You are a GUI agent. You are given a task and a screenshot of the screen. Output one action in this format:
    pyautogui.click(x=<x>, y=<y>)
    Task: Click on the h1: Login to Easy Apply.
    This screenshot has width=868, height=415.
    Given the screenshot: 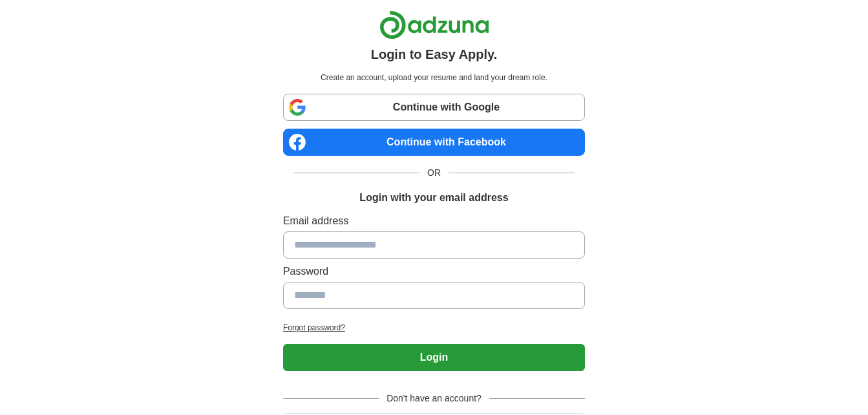 What is the action you would take?
    pyautogui.click(x=434, y=55)
    